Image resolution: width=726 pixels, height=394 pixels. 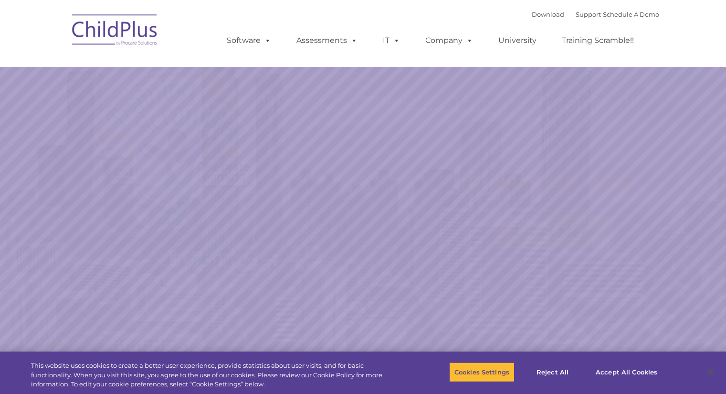 What do you see at coordinates (115, 31) in the screenshot?
I see `img: ChildPlus by Procare Solutions` at bounding box center [115, 31].